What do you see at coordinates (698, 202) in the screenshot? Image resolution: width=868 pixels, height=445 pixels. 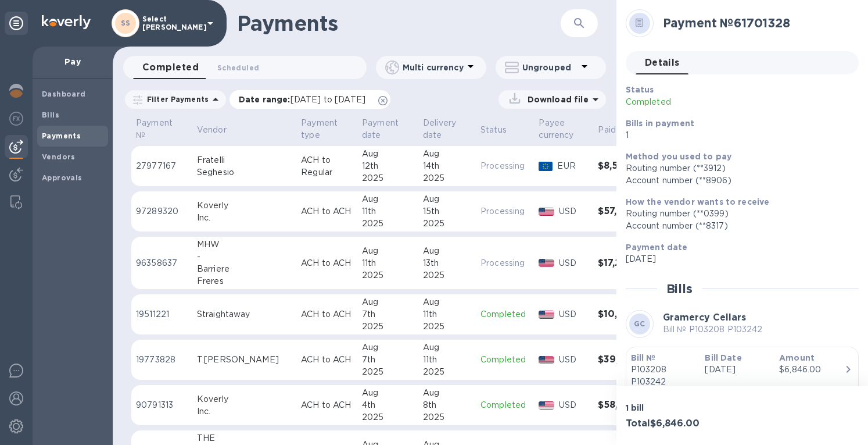 I see `b: How the vendor wants to receive` at bounding box center [698, 202].